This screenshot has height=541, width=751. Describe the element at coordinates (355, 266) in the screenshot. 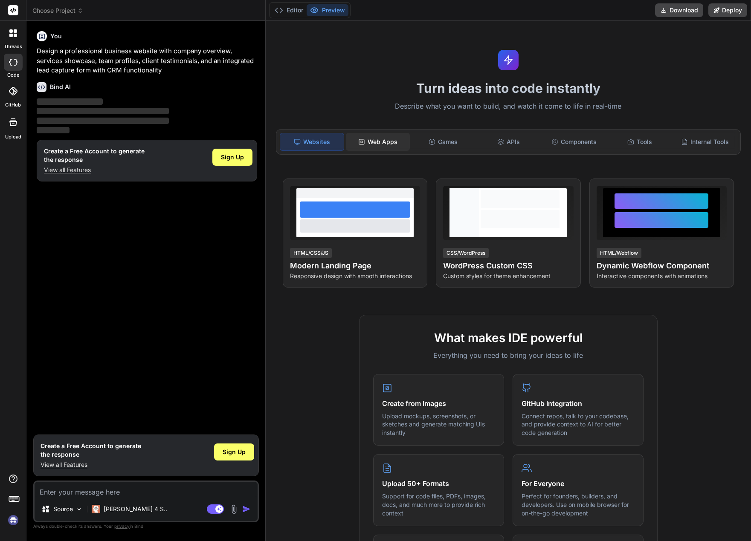

I see `h4: Modern Landing Page` at that location.